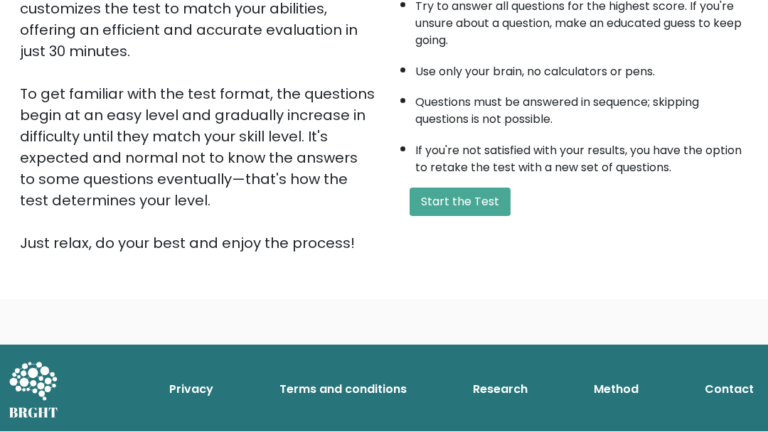 Image resolution: width=768 pixels, height=432 pixels. What do you see at coordinates (582, 69) in the screenshot?
I see `li: Use only your brain, no calculators or pens.` at bounding box center [582, 69].